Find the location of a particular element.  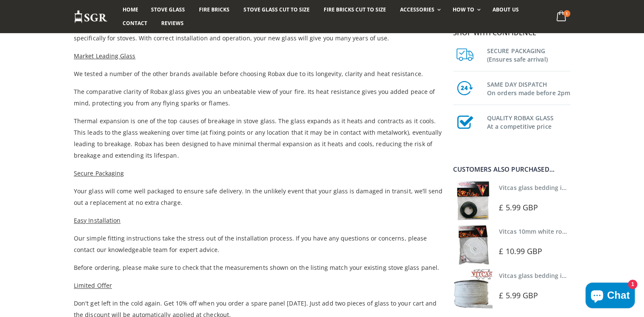

span: Contact is located at coordinates (135, 23).